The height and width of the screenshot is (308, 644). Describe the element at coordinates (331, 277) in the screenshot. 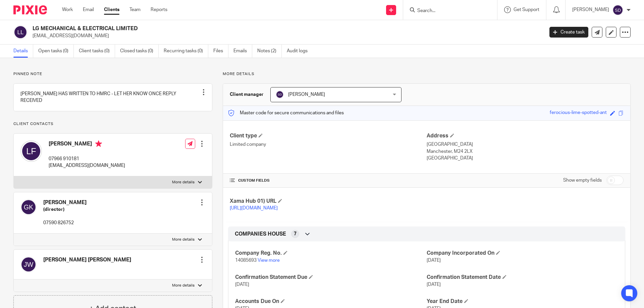

I see `h4: Confirmation Statement Due` at that location.